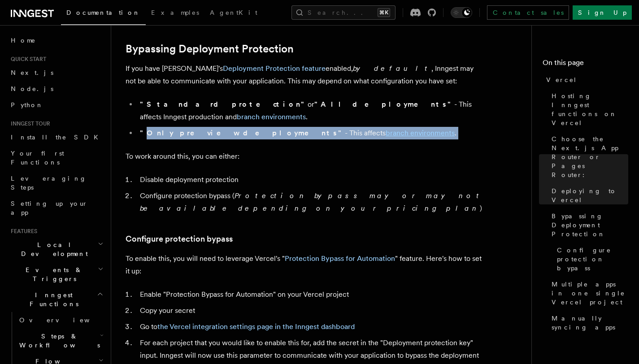 Image resolution: width=639 pixels, height=364 pixels. I want to click on span: Multiple apps in one single Vercel project, so click(590, 293).